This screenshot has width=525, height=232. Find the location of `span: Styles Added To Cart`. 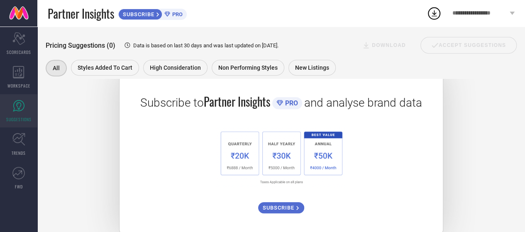

span: Styles Added To Cart is located at coordinates (105, 68).